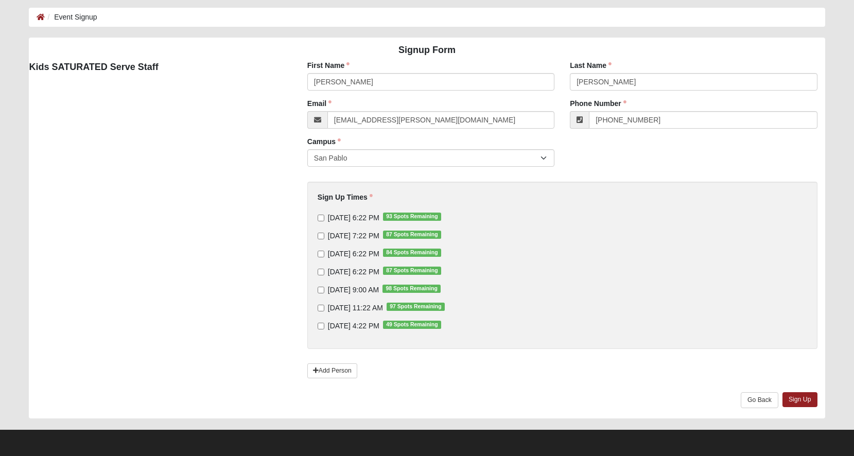 This screenshot has height=456, width=854. Describe the element at coordinates (70, 17) in the screenshot. I see `li: Event Signup` at that location.